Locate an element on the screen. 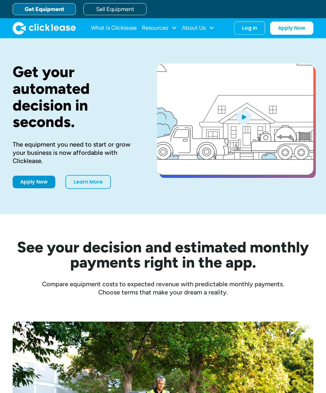  img: Blue play button logo on a light blue circular background is located at coordinates (243, 117).